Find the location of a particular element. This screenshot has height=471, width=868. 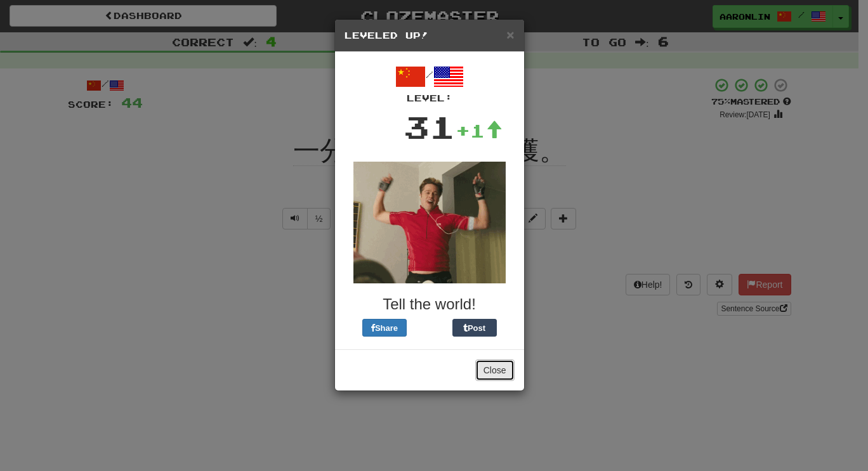

div: Level: is located at coordinates (429, 98).